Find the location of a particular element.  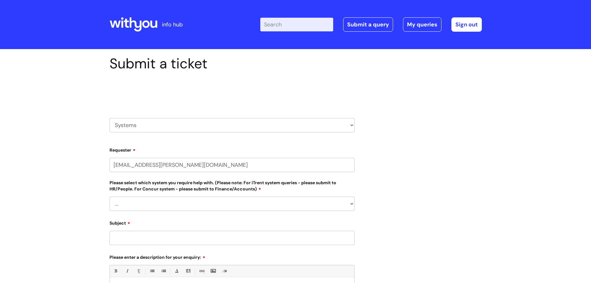

a: Insert Image... is located at coordinates (213, 271).